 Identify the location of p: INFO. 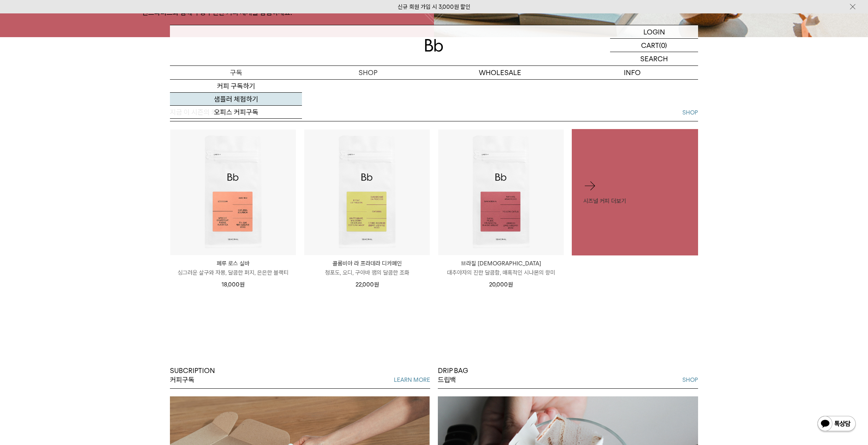
(632, 72).